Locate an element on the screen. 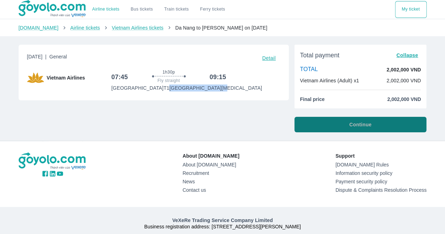 The image size is (445, 234). font: Contact us is located at coordinates (194, 190).